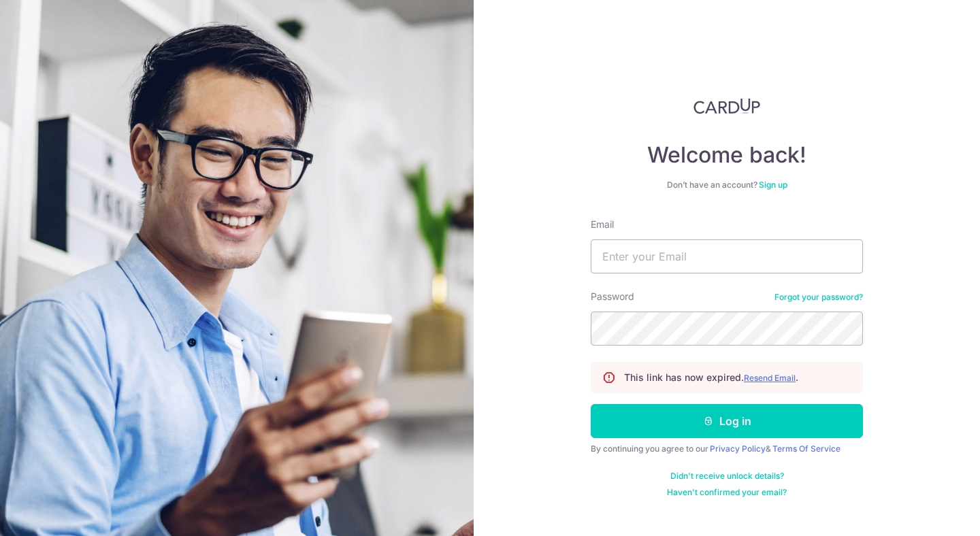 This screenshot has width=980, height=536. Describe the element at coordinates (711, 377) in the screenshot. I see `p: This link has now expired. .` at that location.